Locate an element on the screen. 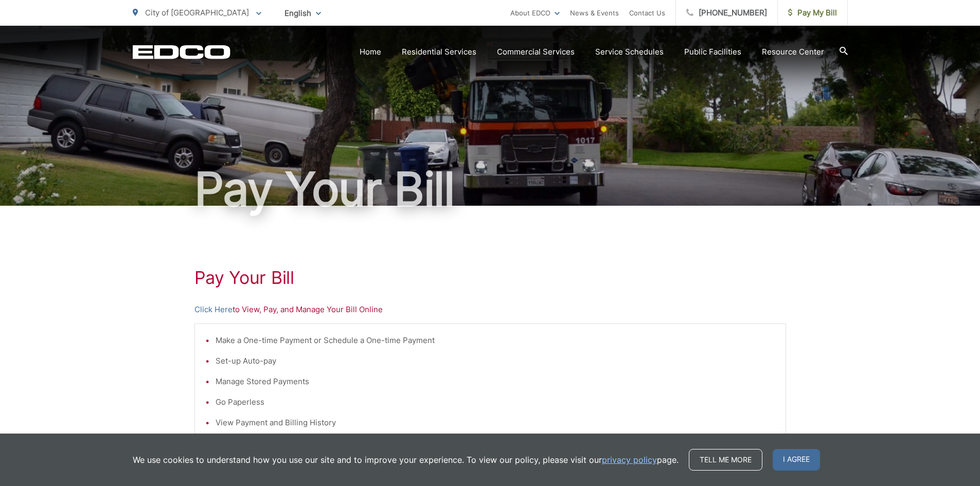 This screenshot has width=980, height=486. li: Make a One-time Payment or Schedule a One-time Payment is located at coordinates (495, 341).